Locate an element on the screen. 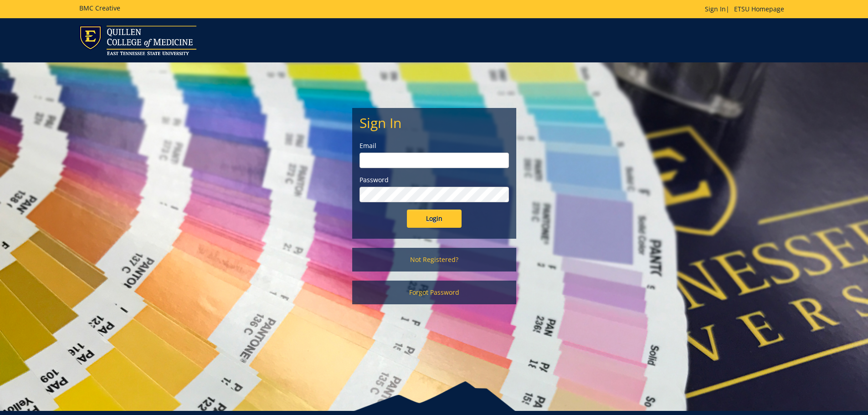 This screenshot has height=415, width=868. a: Sign In is located at coordinates (716, 8).